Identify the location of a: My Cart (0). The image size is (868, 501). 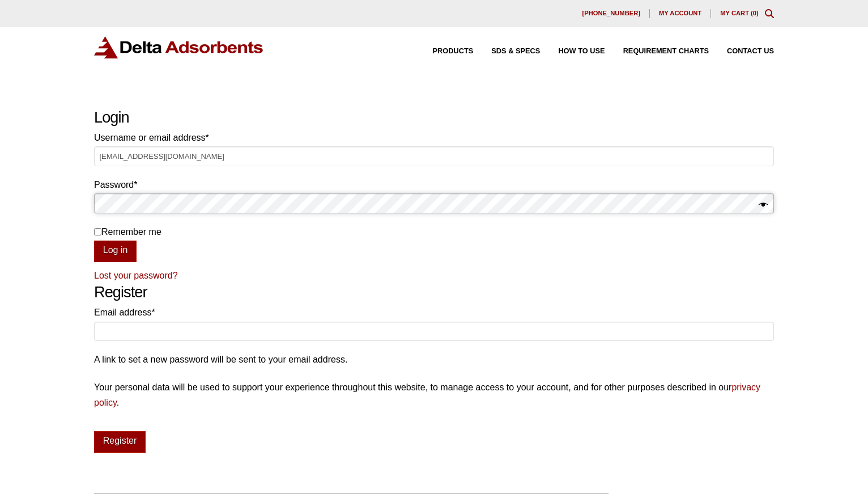
(739, 13).